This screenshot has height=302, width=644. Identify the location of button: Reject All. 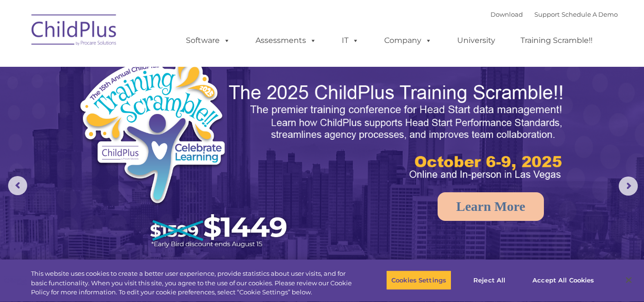
(489, 280).